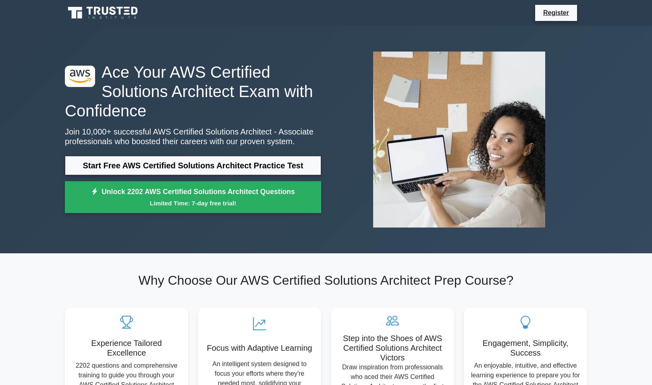 The width and height of the screenshot is (652, 385). What do you see at coordinates (260, 348) in the screenshot?
I see `h5: Focus with Adaptive Learning` at bounding box center [260, 348].